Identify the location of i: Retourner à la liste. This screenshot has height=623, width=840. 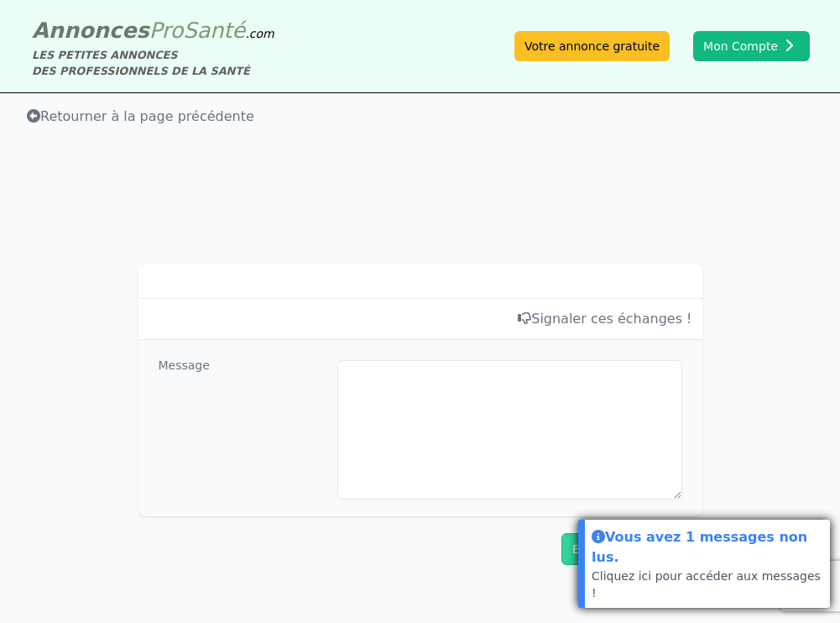
(34, 116).